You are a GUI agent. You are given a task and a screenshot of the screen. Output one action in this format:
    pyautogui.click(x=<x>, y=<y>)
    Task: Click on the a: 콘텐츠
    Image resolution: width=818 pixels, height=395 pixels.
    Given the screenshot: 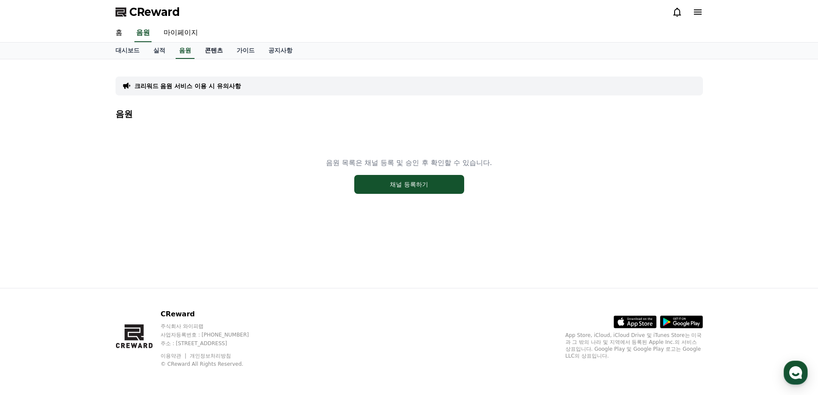 What is the action you would take?
    pyautogui.click(x=214, y=51)
    